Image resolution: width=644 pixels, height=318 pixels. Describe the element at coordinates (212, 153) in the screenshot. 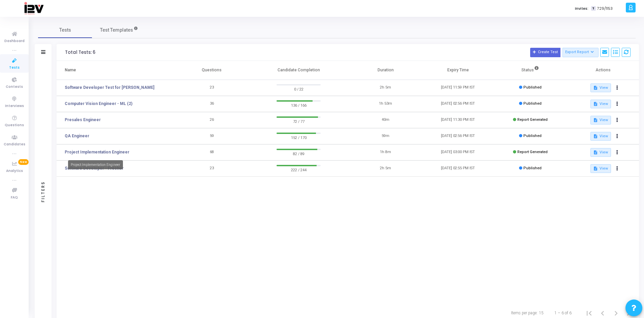

I see `td: 68` at that location.